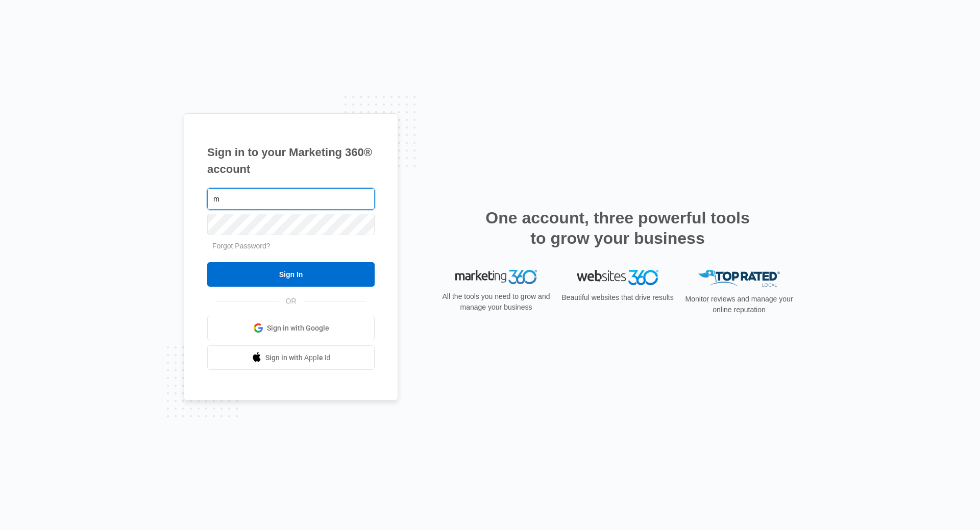 The height and width of the screenshot is (530, 980). I want to click on span: Sign in with Google, so click(298, 328).